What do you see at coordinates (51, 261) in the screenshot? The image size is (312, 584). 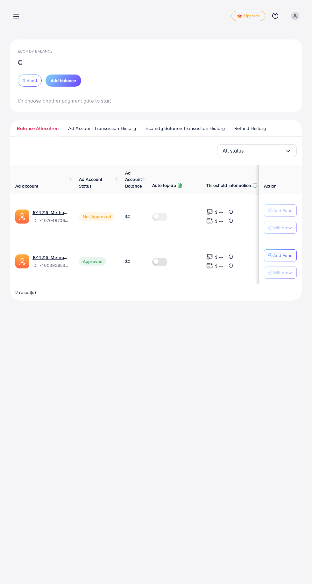 I see `div: <span class='underline'>1014216_Mehran_1723038241071</span></br>7400392853106737168` at bounding box center [51, 261].